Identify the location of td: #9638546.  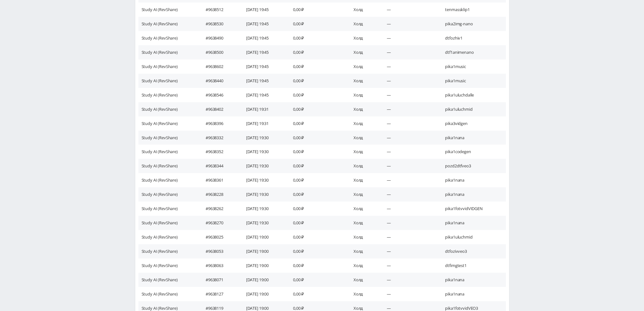
(220, 95).